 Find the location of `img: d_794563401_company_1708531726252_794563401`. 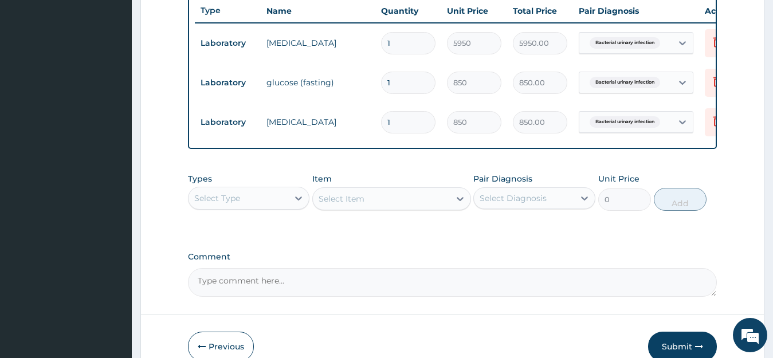

img: d_794563401_company_1708531726252_794563401 is located at coordinates (34, 72).